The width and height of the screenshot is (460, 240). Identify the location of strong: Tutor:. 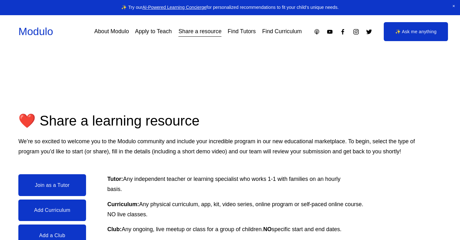
(115, 179).